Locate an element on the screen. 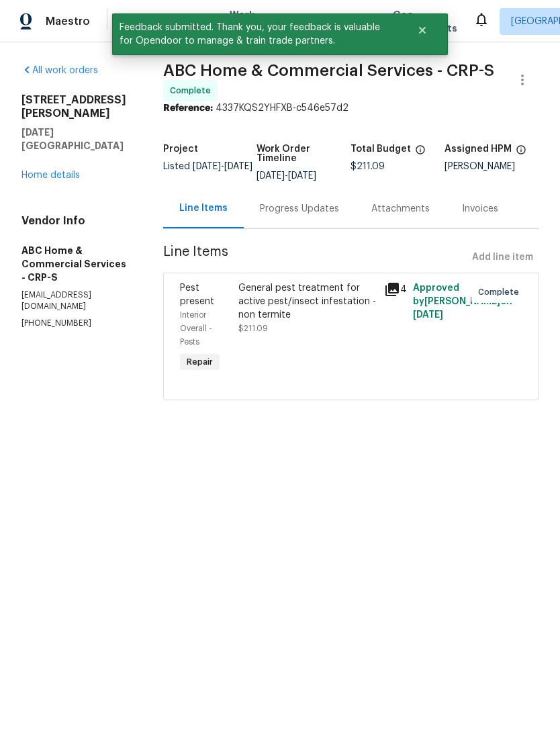  span: Line Items is located at coordinates (315, 257).